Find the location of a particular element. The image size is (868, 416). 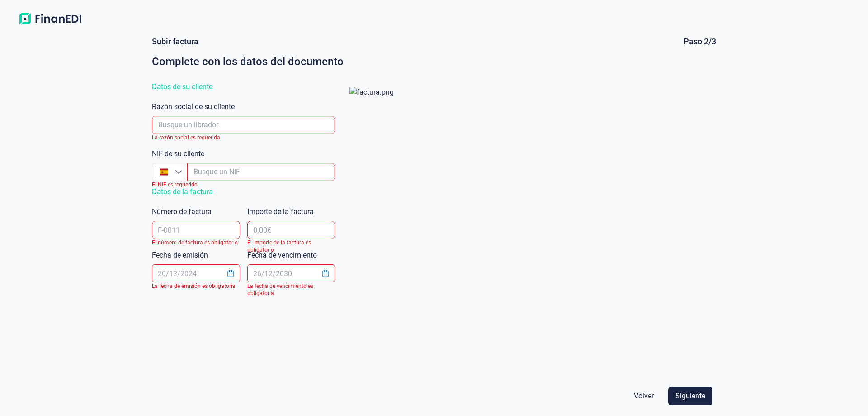

div: La fecha de vencimiento es obligatoria is located at coordinates (291, 290).